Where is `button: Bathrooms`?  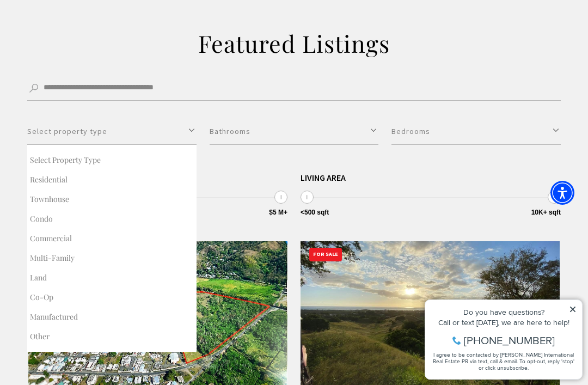 button: Bathrooms is located at coordinates (294, 131).